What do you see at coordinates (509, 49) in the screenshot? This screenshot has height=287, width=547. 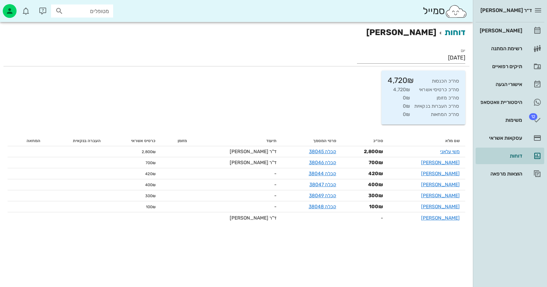 I see `a: רשימת המתנה` at bounding box center [509, 49].